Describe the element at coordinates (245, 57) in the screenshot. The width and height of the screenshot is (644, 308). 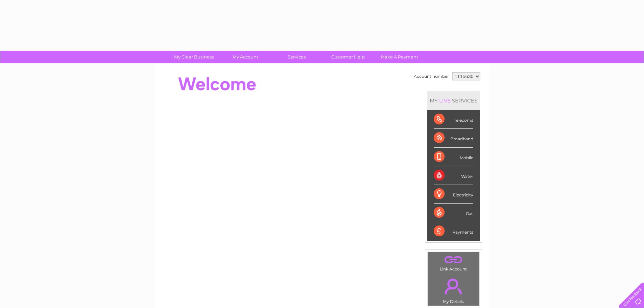
I see `a: My Account` at that location.